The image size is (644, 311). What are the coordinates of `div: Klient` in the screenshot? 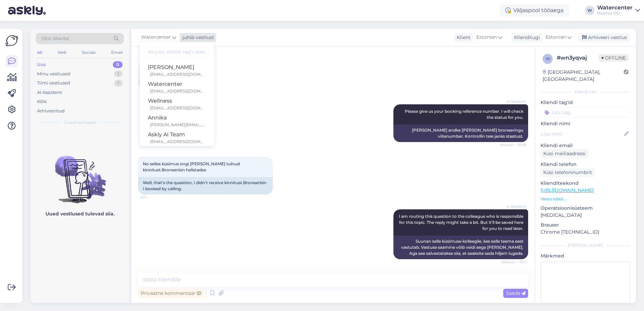 It's located at (462, 38).